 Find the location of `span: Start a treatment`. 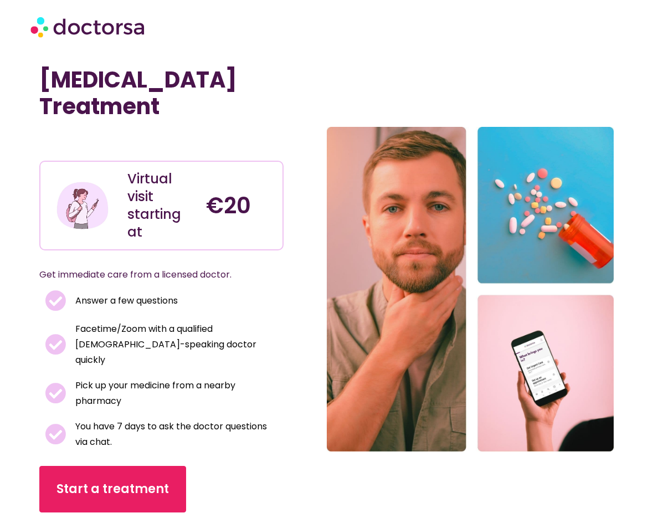

span: Start a treatment is located at coordinates (112, 489).